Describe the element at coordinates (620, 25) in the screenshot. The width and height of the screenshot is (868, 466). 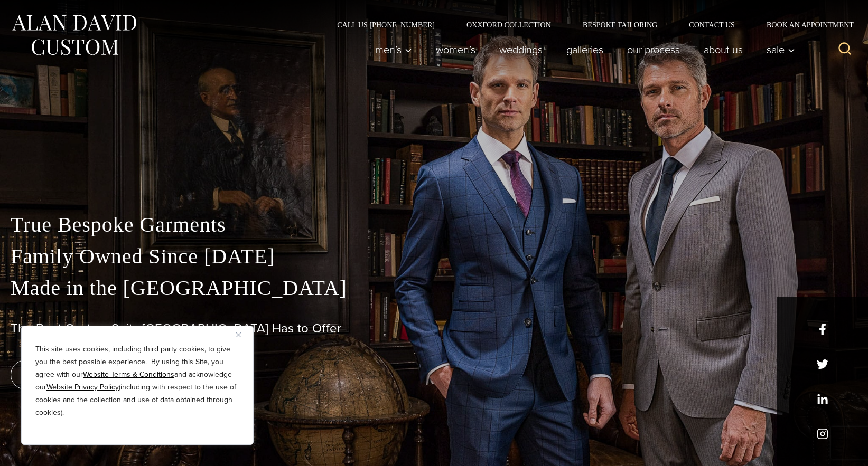
I see `a: Bespoke Tailoring` at that location.